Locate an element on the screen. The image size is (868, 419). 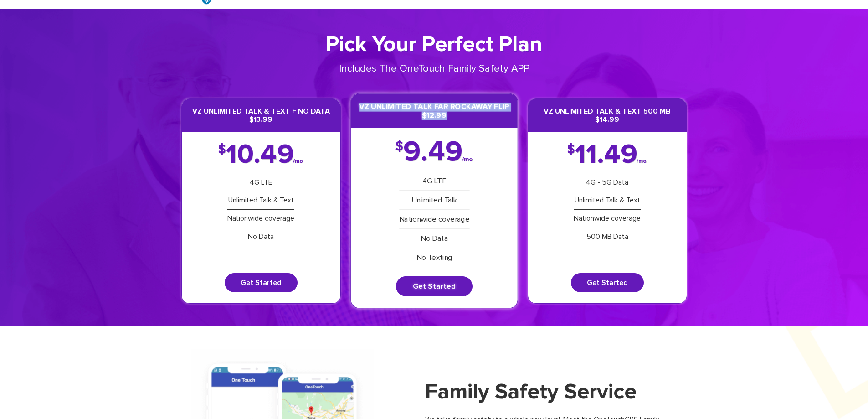
h3: VZ Unlimited Talk Far Rockaway Flip $12.99 is located at coordinates (434, 111).